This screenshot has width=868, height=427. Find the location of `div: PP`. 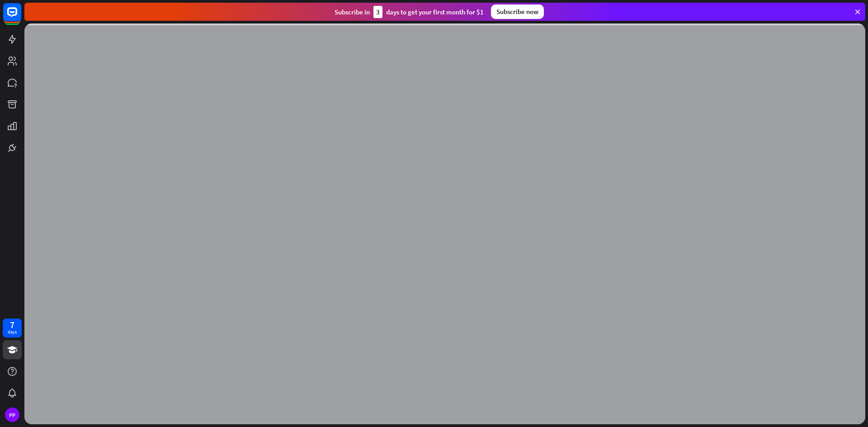

div: PP is located at coordinates (12, 415).